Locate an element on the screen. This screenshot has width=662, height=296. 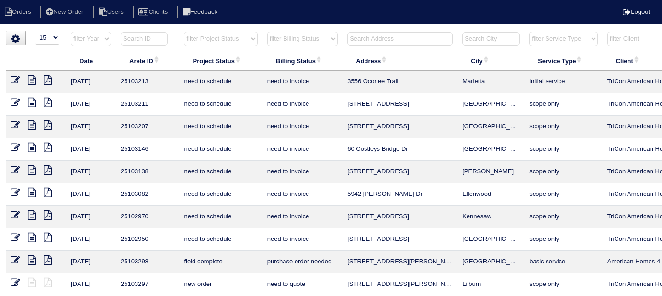
a: Logout is located at coordinates (636, 11).